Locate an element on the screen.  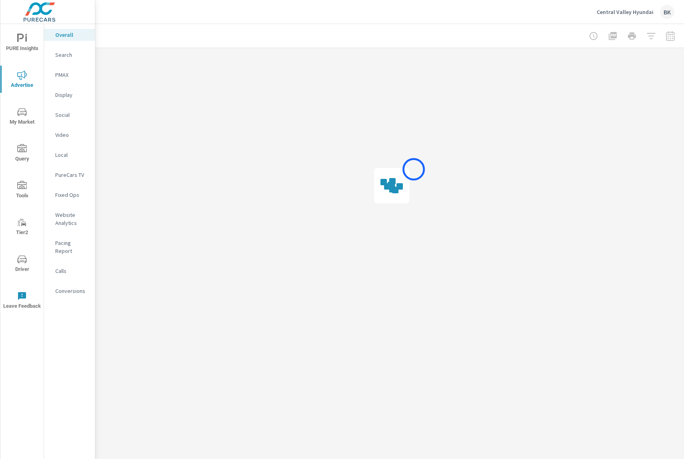
div: Social is located at coordinates (69, 115).